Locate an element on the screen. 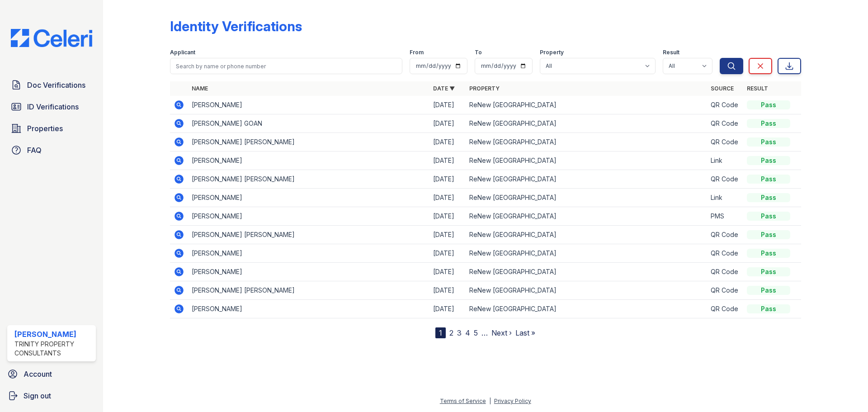 This screenshot has height=412, width=868. label: To is located at coordinates (478, 52).